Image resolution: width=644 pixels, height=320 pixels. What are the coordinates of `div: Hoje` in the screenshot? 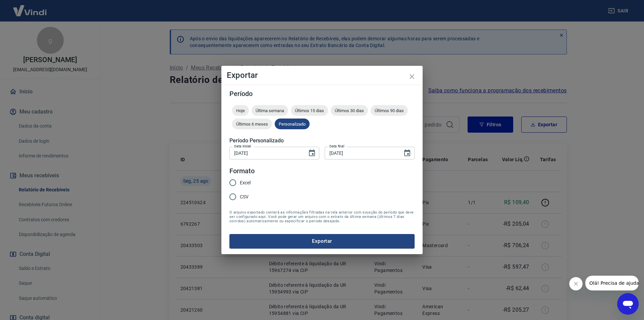 It's located at (241, 111).